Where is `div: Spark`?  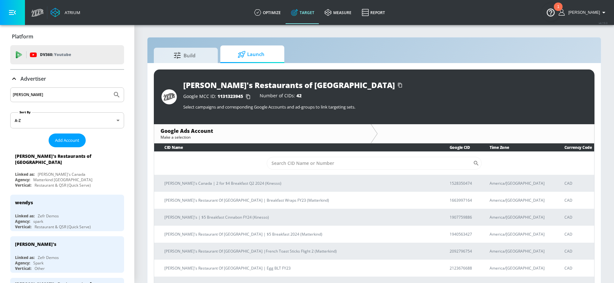 div: Spark is located at coordinates (38, 263).